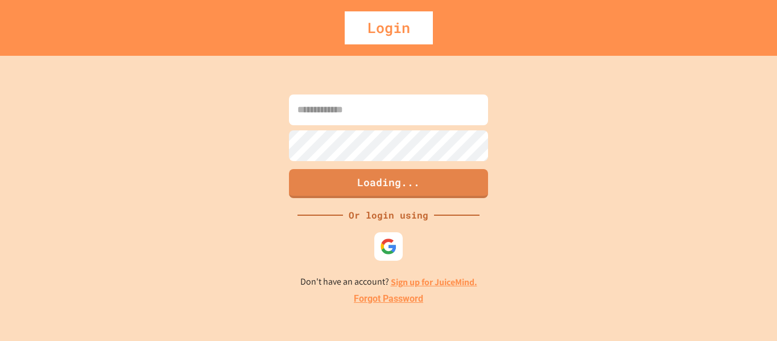  Describe the element at coordinates (389, 299) in the screenshot. I see `a: Forgot Password` at that location.